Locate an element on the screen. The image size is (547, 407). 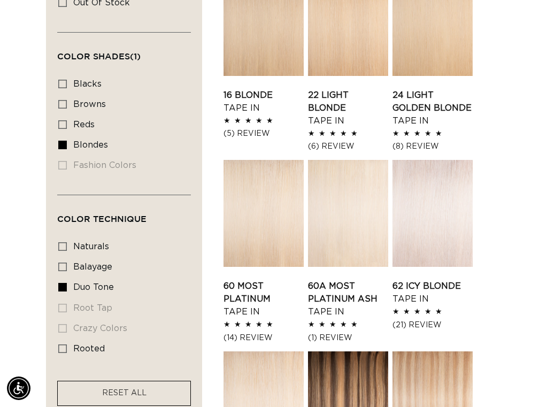
span: browns is located at coordinates (89, 104).